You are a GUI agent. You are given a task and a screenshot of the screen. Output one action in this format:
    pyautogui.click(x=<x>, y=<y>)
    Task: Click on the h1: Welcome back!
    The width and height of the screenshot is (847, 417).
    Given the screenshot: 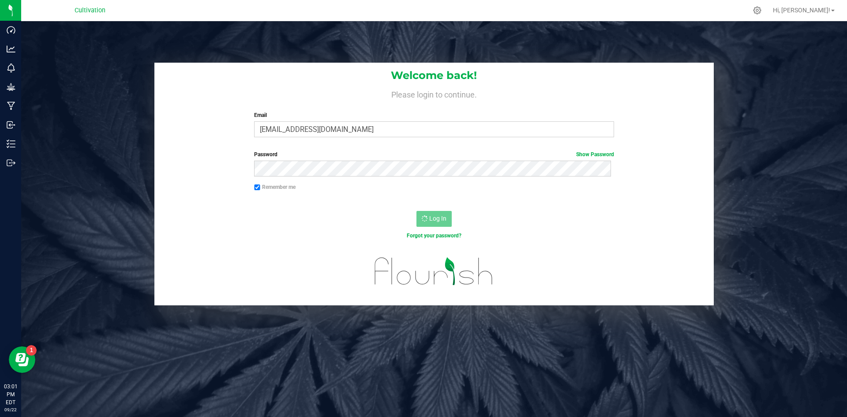 What is the action you would take?
    pyautogui.click(x=434, y=75)
    